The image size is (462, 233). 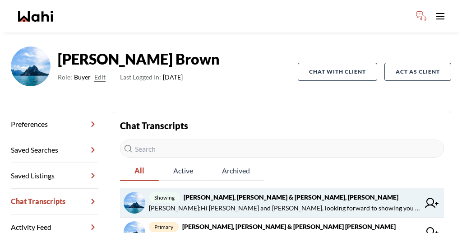 I want to click on img: ACg8ocJfj0qj9g8Q_7rIKyl7dKJ7lSHRs2I8Smwv_ec_d3G5ur9K694=s96-c, so click(x=31, y=66).